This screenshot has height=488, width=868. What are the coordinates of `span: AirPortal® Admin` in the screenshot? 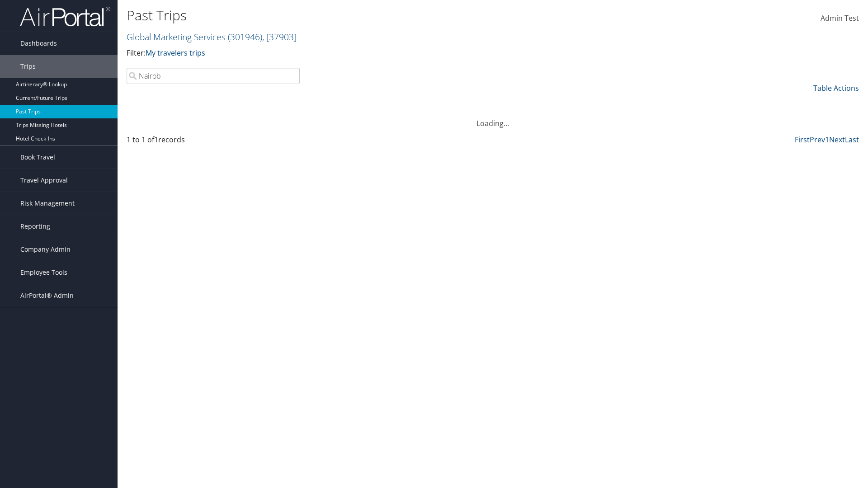 It's located at (47, 296).